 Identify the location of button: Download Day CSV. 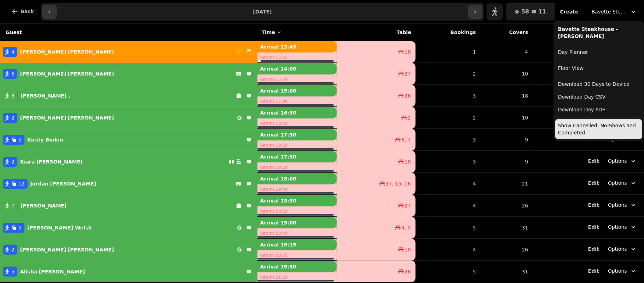
(599, 97).